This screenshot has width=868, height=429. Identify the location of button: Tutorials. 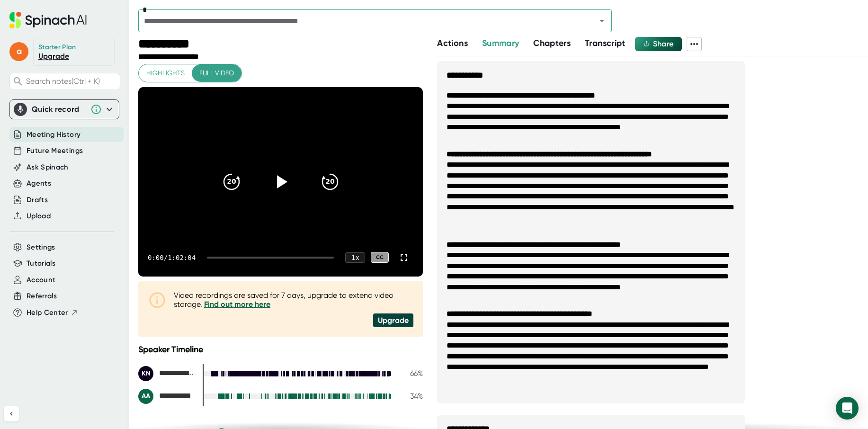
(40, 263).